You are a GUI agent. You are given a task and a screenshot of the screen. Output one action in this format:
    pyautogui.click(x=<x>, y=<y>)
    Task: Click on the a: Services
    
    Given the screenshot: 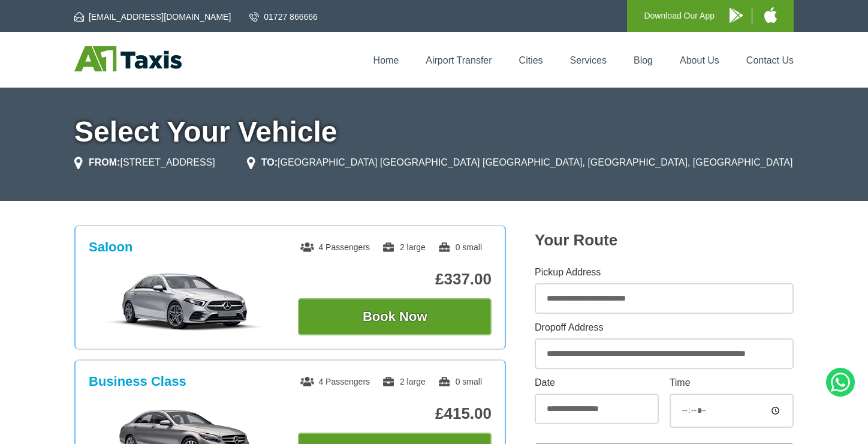 What is the action you would take?
    pyautogui.click(x=588, y=60)
    